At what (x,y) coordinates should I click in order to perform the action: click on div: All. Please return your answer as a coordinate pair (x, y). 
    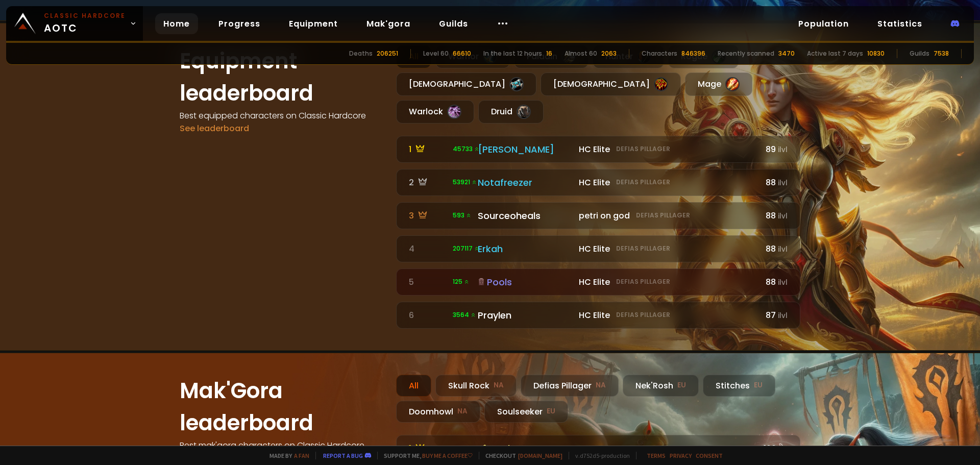
    Looking at the image, I should click on (413, 385).